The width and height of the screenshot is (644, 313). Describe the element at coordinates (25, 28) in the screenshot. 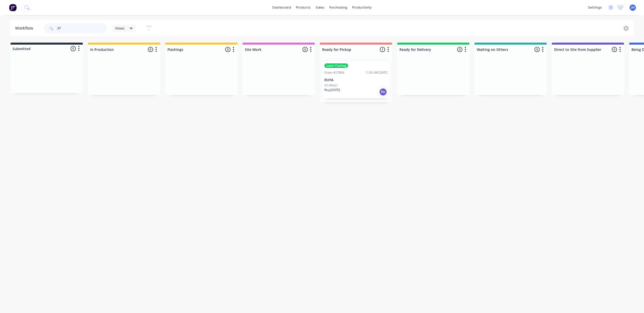

I see `div: Workflow` at that location.